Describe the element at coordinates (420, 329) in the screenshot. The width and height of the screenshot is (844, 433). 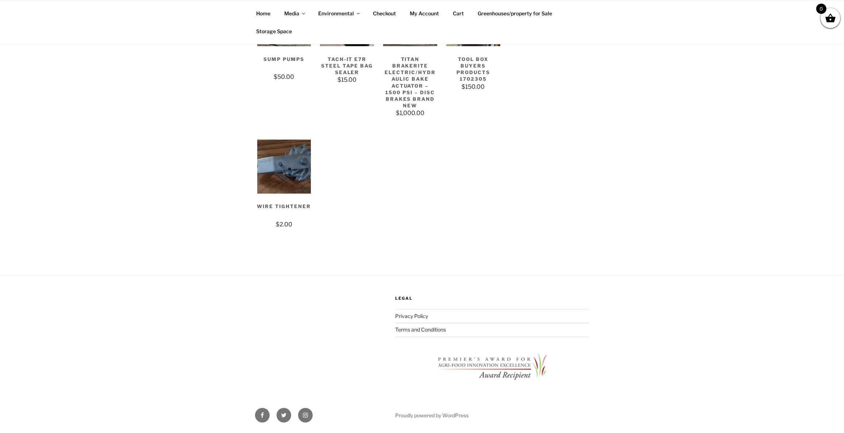
I see `a: Terms and Conditions` at that location.